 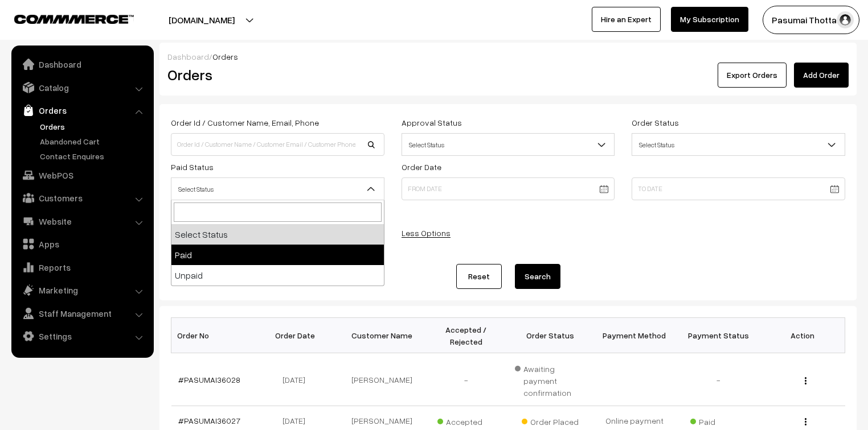 What do you see at coordinates (803, 336) in the screenshot?
I see `th: Action` at bounding box center [803, 336].